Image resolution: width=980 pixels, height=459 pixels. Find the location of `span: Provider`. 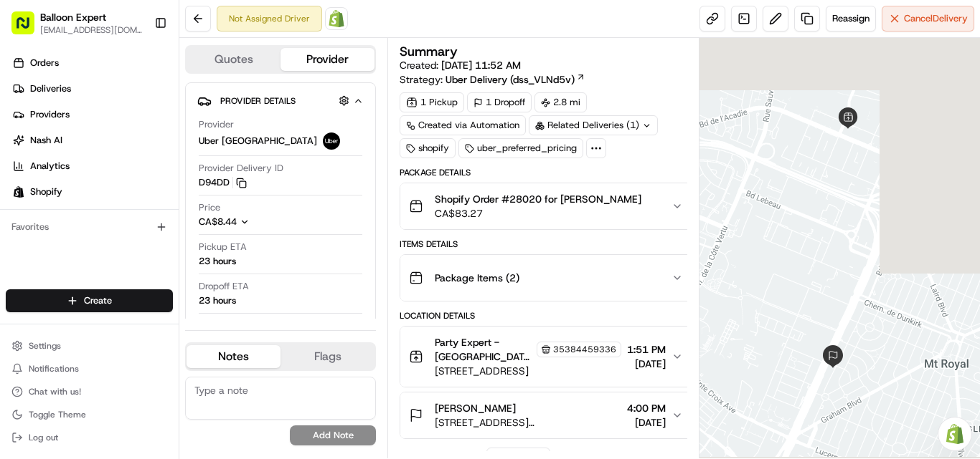

span: Provider is located at coordinates (216, 125).